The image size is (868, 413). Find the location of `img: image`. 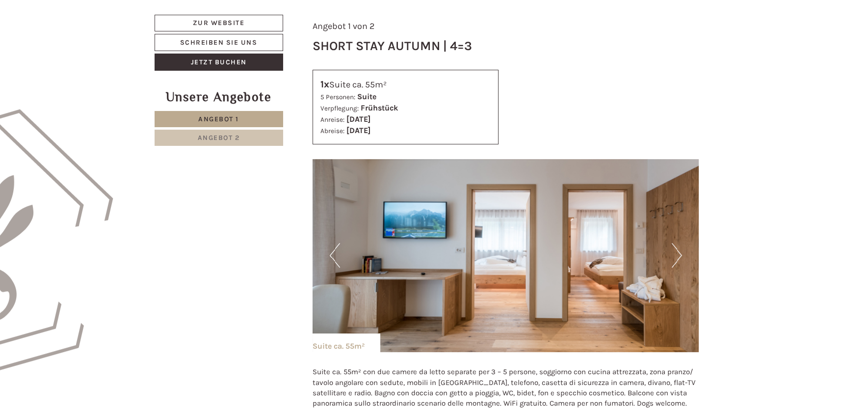

img: image is located at coordinates (505, 256).